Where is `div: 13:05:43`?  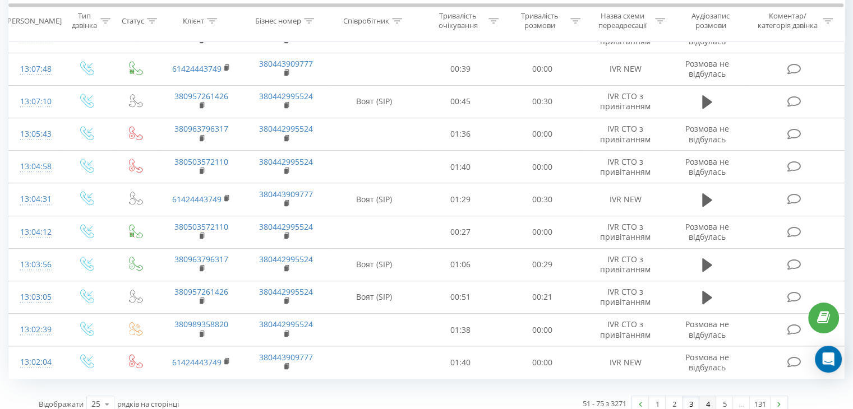
div: 13:05:43 is located at coordinates (35, 134).